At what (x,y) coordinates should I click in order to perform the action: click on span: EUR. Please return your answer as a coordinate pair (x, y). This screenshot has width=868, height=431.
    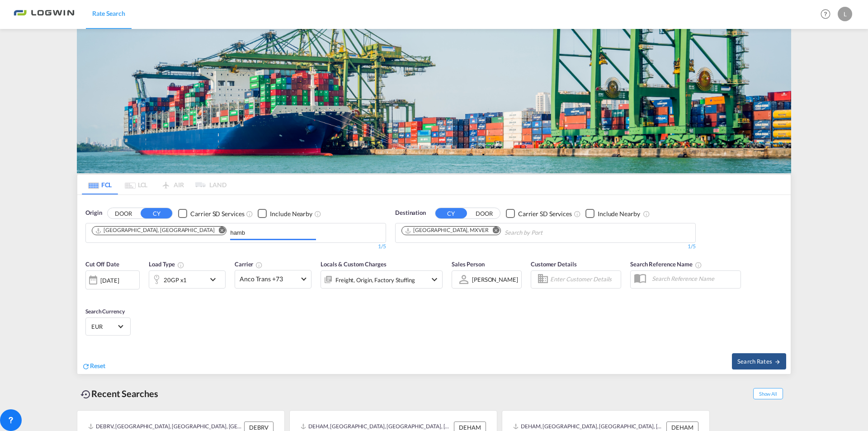
    Looking at the image, I should click on (104, 326).